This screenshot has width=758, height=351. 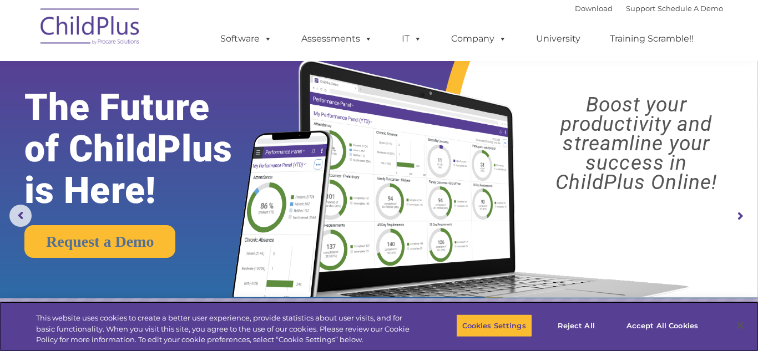 I want to click on button: Cookies Settings, so click(x=494, y=326).